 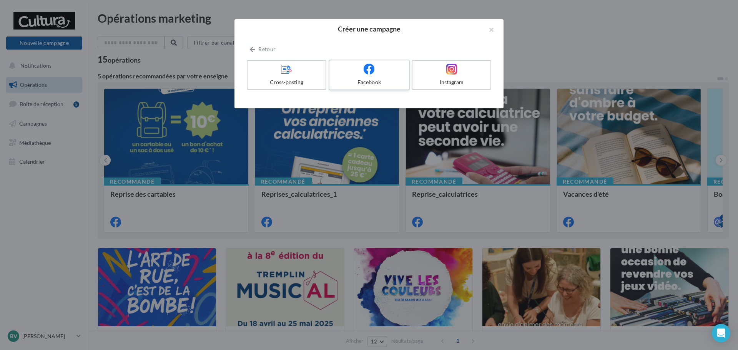 I want to click on button: Retour, so click(x=263, y=49).